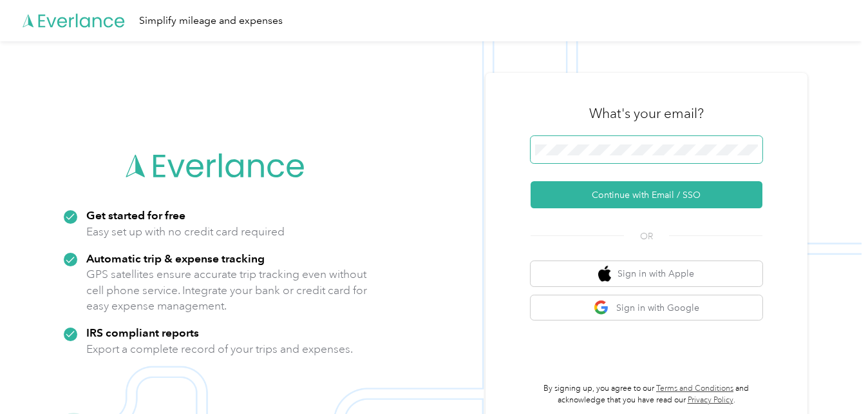 The image size is (868, 414). I want to click on a: Privacy Policy, so click(711, 400).